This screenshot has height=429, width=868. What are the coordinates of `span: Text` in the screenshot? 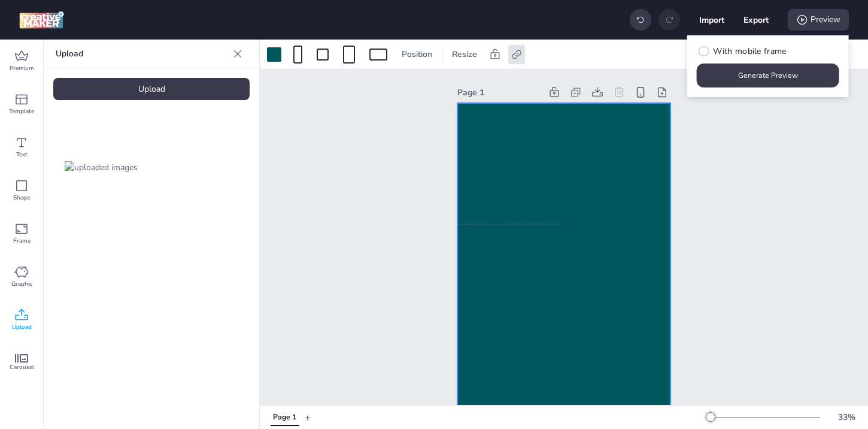 It's located at (22, 155).